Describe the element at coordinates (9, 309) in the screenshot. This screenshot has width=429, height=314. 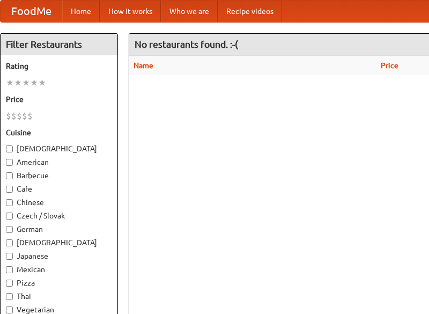
I see `input: Vegetarian` at that location.